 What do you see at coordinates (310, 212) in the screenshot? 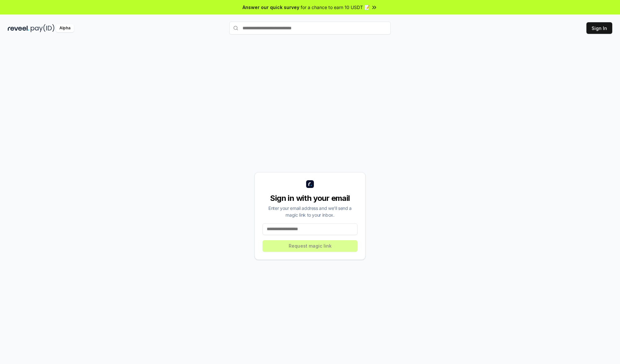
I see `div: Enter your email address and we’ll send a magic link to your inbox.` at bounding box center [310, 212].